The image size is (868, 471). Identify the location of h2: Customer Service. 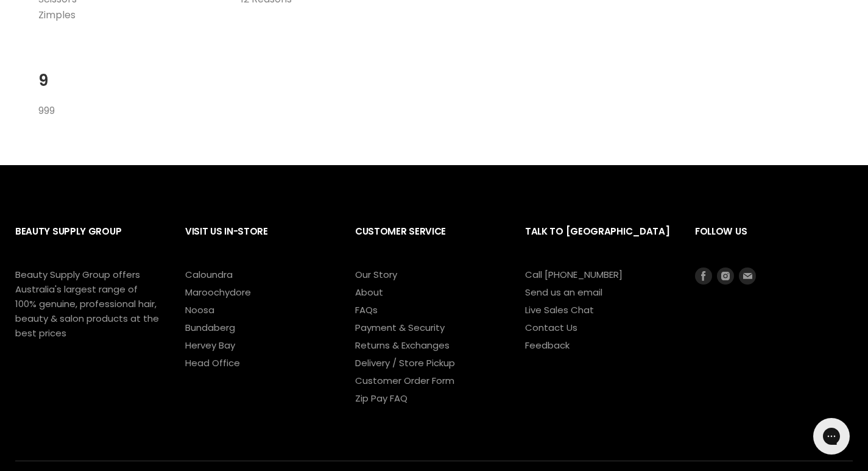
(427, 242).